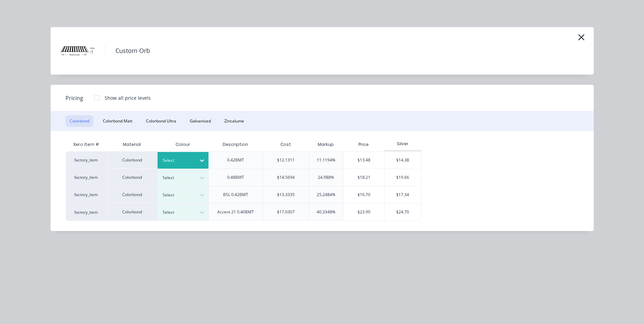 Image resolution: width=644 pixels, height=324 pixels. I want to click on button: Colorbond, so click(79, 121).